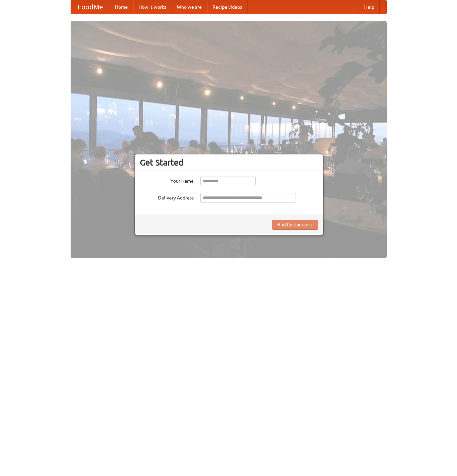 Image resolution: width=457 pixels, height=476 pixels. Describe the element at coordinates (167, 180) in the screenshot. I see `label: Your Name` at that location.